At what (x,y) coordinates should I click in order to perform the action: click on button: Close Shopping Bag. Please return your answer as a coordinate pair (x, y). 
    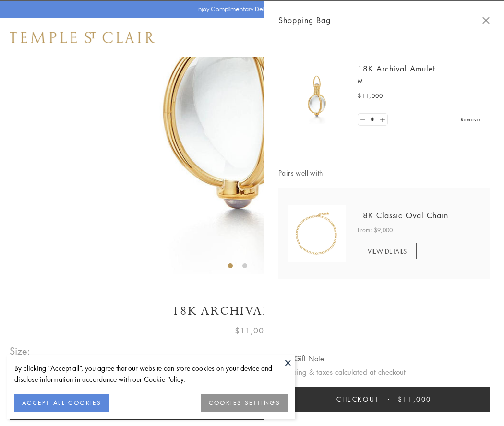
    Looking at the image, I should click on (485, 20).